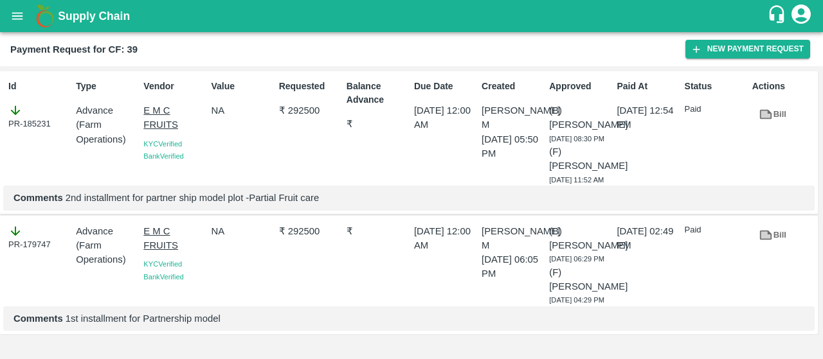 The image size is (823, 359). Describe the element at coordinates (377, 93) in the screenshot. I see `p: Balance Advance` at that location.